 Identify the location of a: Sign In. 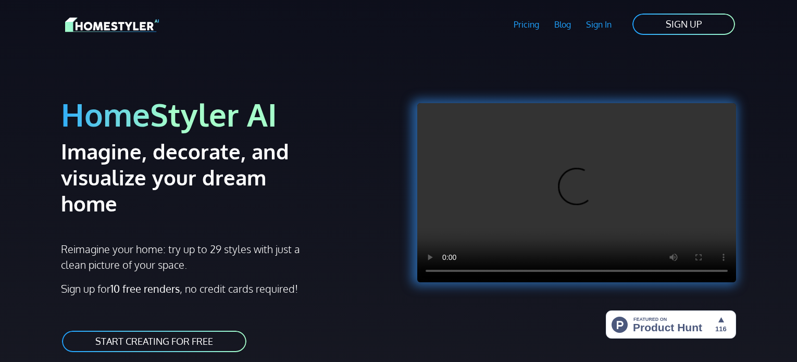
(599, 24).